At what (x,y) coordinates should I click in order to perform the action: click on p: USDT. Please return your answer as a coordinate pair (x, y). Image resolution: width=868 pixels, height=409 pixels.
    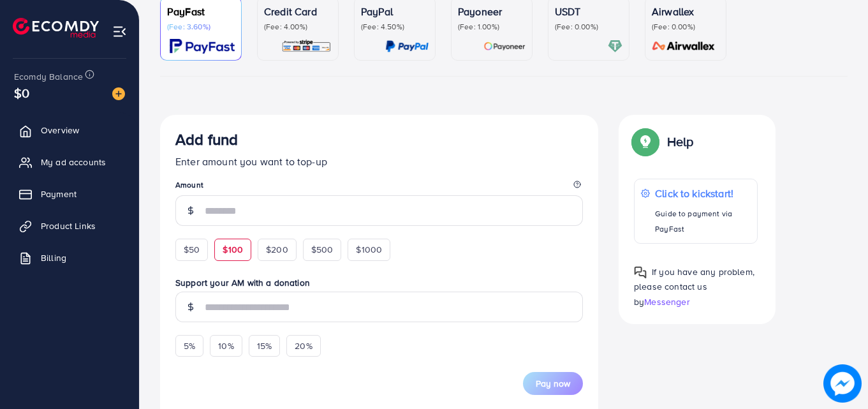
    Looking at the image, I should click on (589, 12).